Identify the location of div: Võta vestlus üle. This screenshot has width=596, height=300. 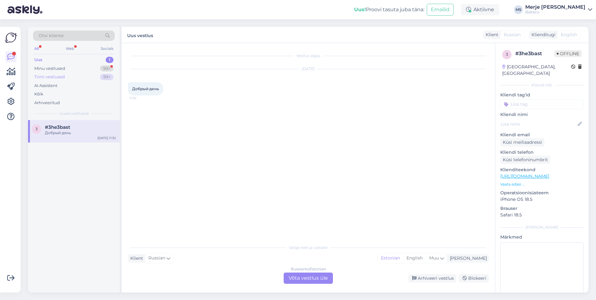
(308, 278).